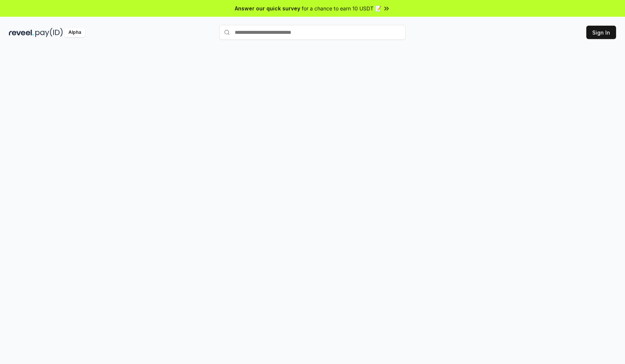 This screenshot has height=364, width=625. What do you see at coordinates (341, 9) in the screenshot?
I see `span: for a chance to earn 10 USDT 📝` at bounding box center [341, 9].